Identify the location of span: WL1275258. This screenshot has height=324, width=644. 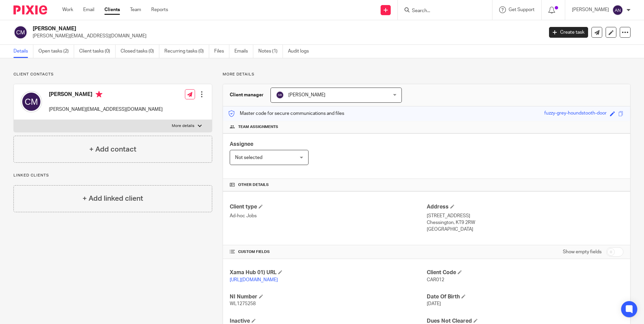
(242, 304).